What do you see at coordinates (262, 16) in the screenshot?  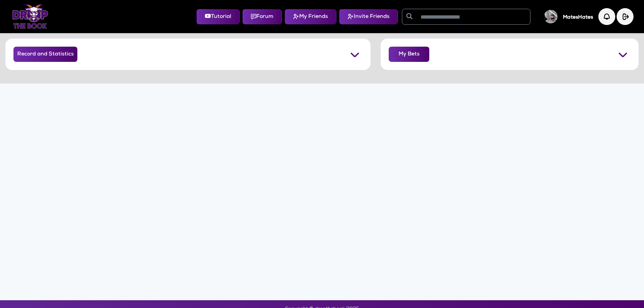 I see `button: Forum` at bounding box center [262, 16].